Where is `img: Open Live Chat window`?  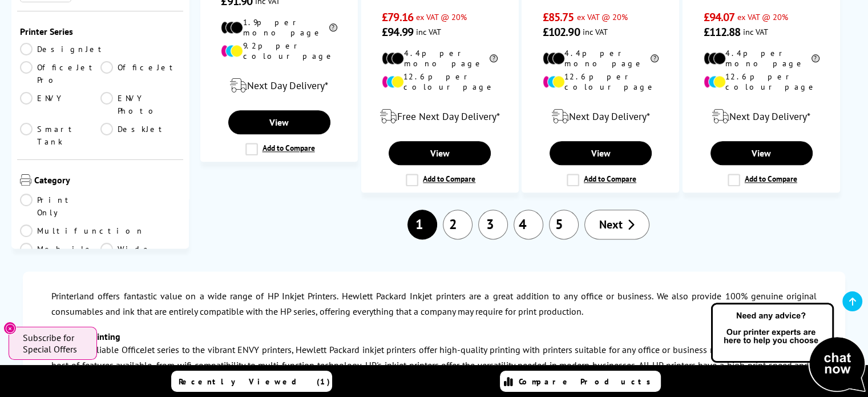 img: Open Live Chat window is located at coordinates (788, 348).